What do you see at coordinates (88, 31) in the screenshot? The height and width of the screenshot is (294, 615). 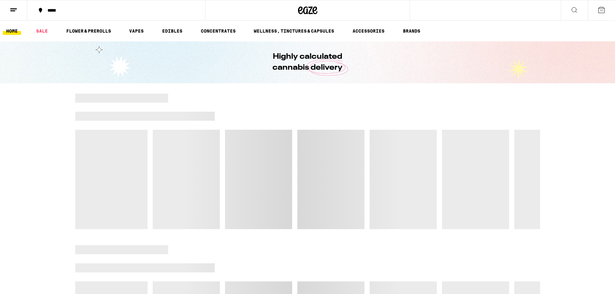 I see `a: FLOWER & PREROLLS` at bounding box center [88, 31].